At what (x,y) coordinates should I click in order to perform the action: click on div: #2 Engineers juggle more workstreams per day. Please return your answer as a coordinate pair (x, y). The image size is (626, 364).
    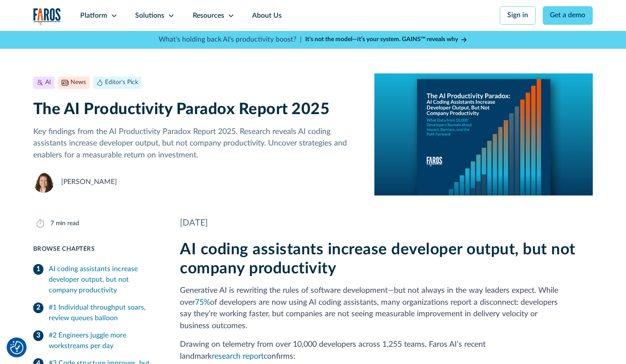
    Looking at the image, I should click on (104, 341).